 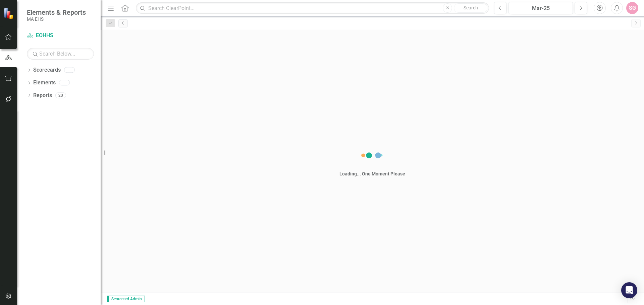 What do you see at coordinates (541, 8) in the screenshot?
I see `div: Mar-25` at bounding box center [541, 8].